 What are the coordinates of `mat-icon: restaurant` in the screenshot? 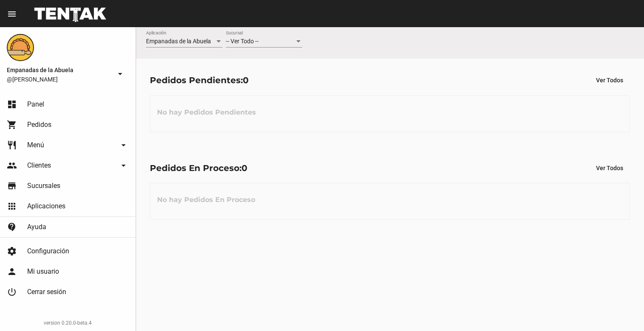 It's located at (12, 145).